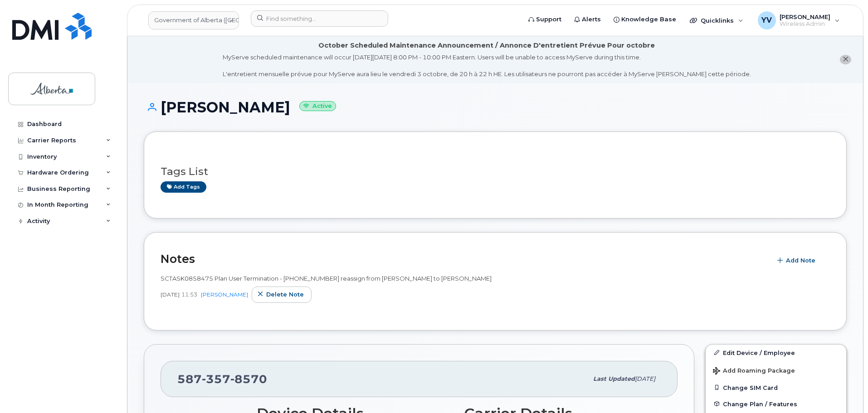 This screenshot has width=868, height=413. Describe the element at coordinates (760, 403) in the screenshot. I see `span: Change Plan / Features` at that location.